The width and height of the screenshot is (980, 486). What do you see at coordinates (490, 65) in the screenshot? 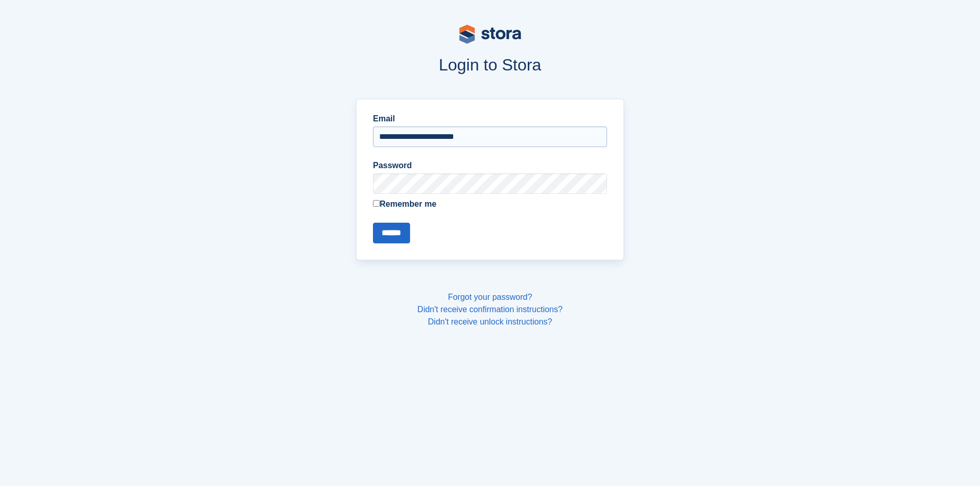
I see `h1: Login to Stora` at bounding box center [490, 65].